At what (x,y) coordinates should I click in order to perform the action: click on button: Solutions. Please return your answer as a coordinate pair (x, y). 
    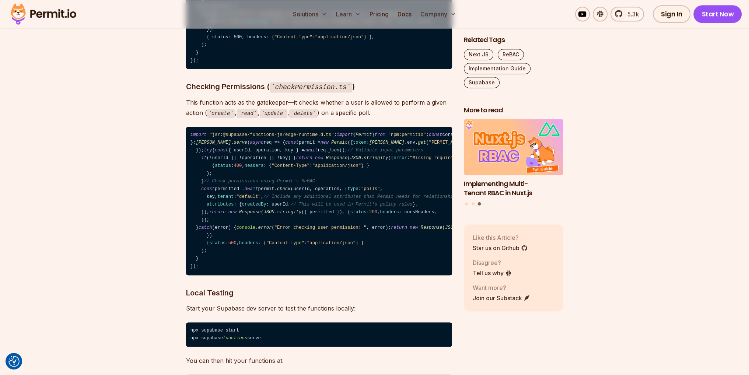
    Looking at the image, I should click on (310, 14).